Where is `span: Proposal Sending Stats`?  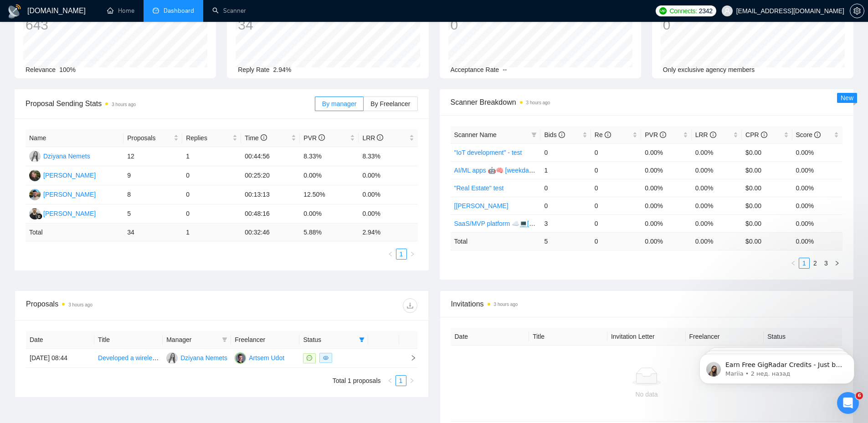
span: Proposal Sending Stats is located at coordinates (170, 103).